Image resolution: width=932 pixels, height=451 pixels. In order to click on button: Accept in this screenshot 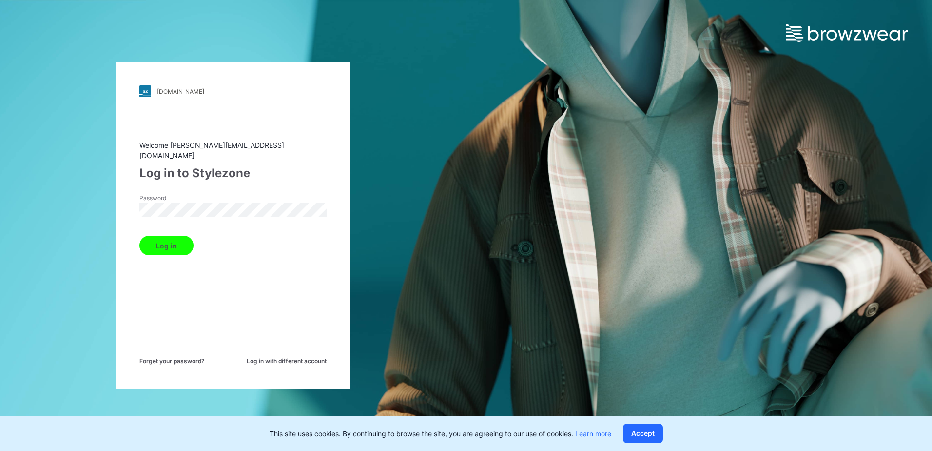, I will do `click(643, 433)`.